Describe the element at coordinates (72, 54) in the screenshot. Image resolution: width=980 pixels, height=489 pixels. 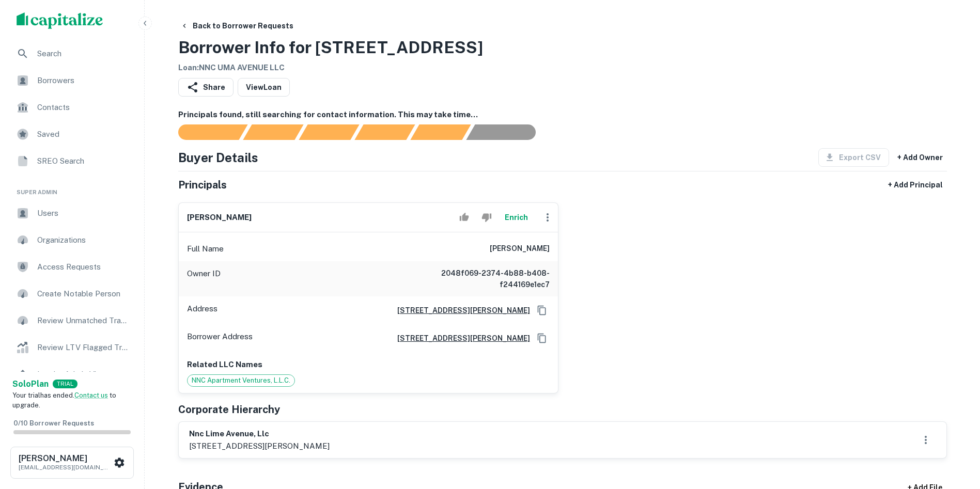
I see `a: Search` at that location.